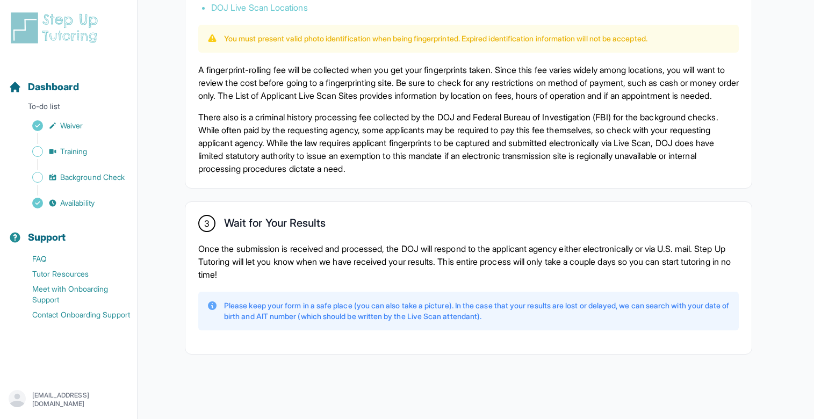 The height and width of the screenshot is (419, 814). What do you see at coordinates (68, 81) in the screenshot?
I see `button: Dashboard` at bounding box center [68, 81].